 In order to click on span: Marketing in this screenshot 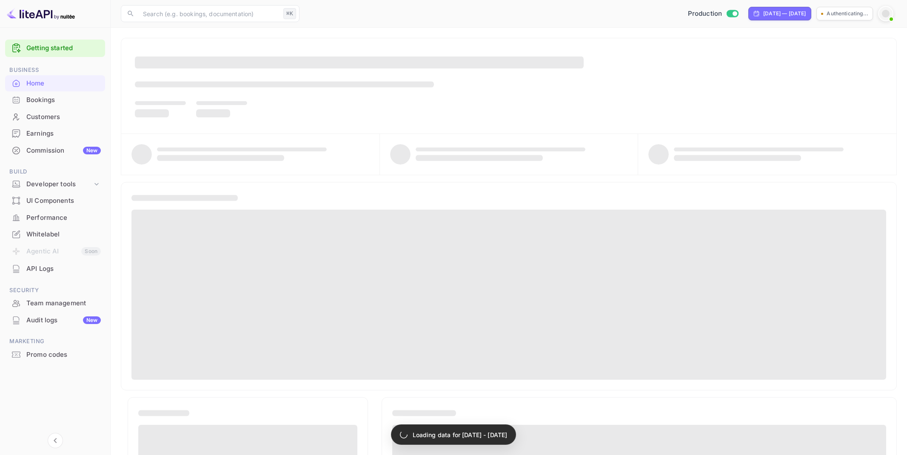, I will do `click(55, 342)`.